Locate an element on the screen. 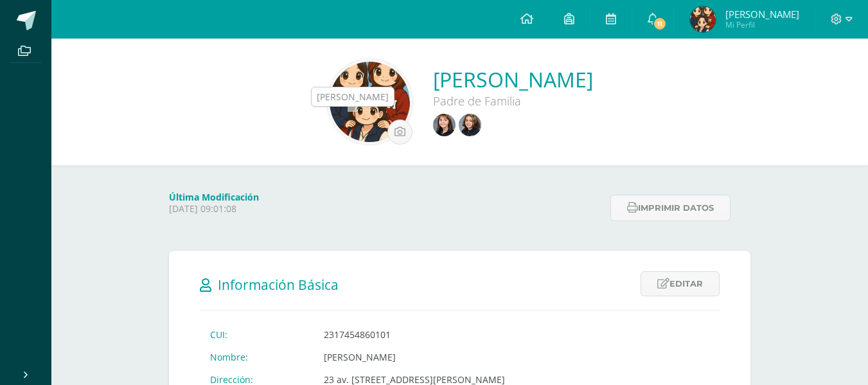 The width and height of the screenshot is (868, 385). span: Mi Perfil is located at coordinates (762, 24).